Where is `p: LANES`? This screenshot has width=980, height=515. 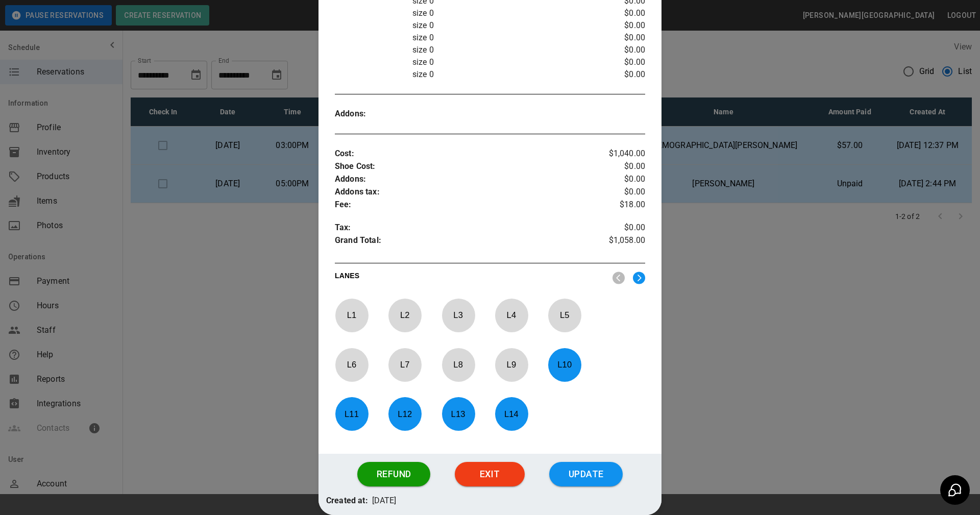 p: LANES is located at coordinates (469, 278).